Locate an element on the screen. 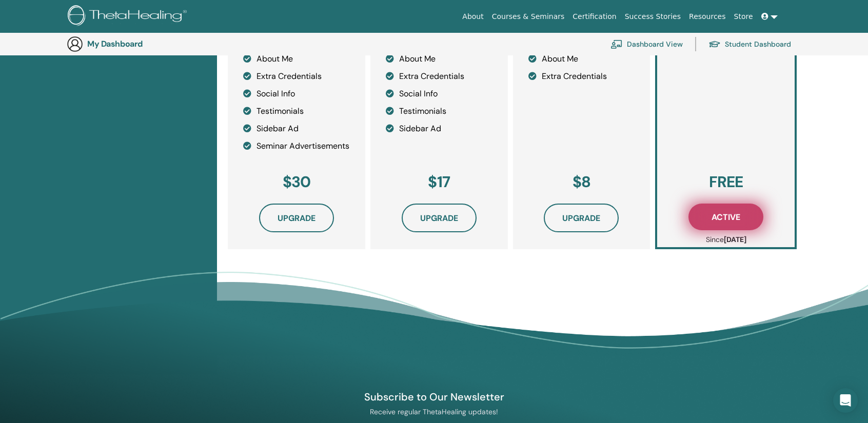 The width and height of the screenshot is (868, 423). h3: $8 is located at coordinates (582, 182).